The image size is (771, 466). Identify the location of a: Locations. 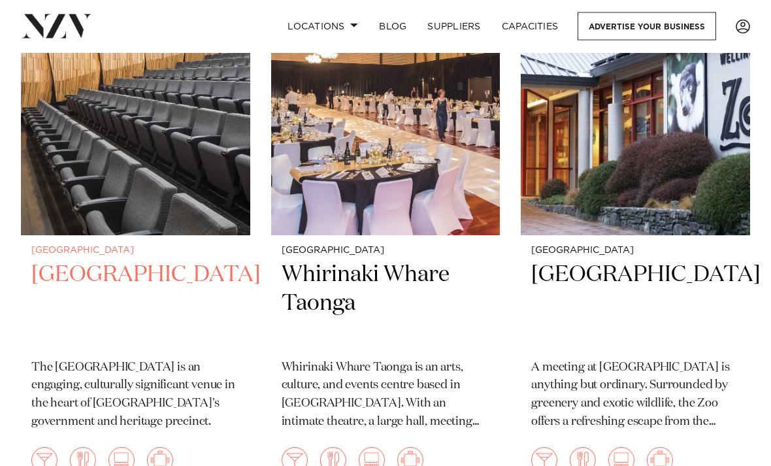
(323, 26).